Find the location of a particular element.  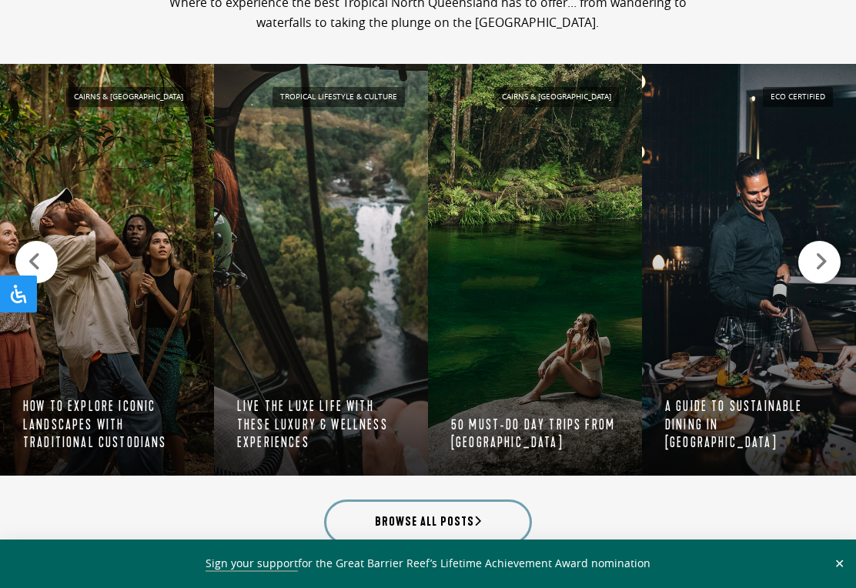

a: Sign your support is located at coordinates (252, 563).